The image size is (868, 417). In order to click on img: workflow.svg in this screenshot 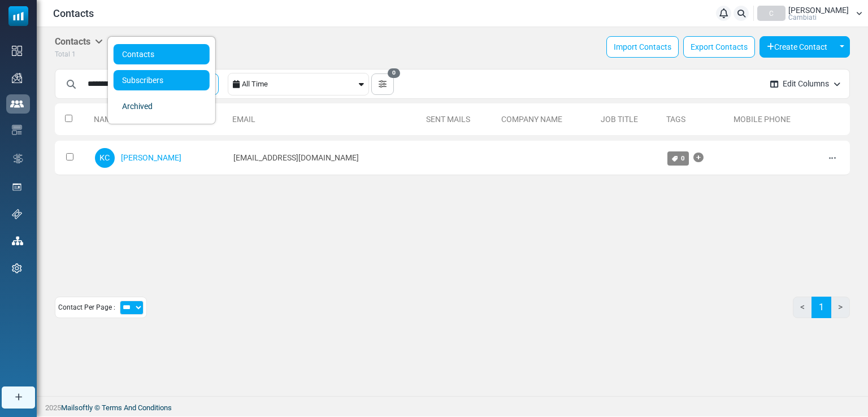, I will do `click(18, 158)`.